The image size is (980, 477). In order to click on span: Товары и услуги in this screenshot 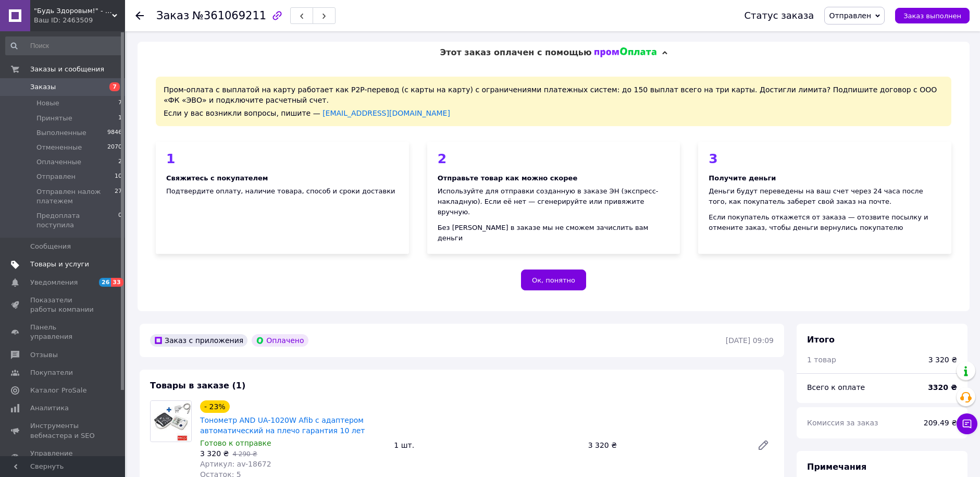, I will do `click(59, 264)`.